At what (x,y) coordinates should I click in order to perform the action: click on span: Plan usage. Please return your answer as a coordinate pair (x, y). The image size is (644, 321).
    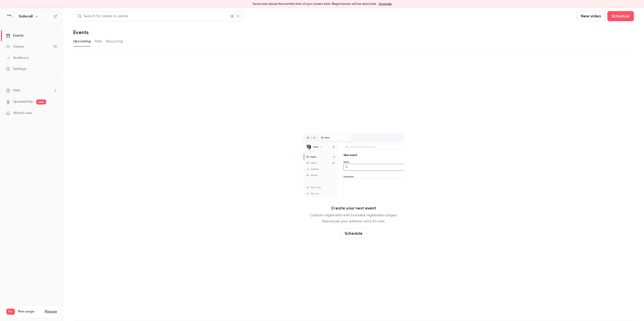
    Looking at the image, I should click on (30, 312).